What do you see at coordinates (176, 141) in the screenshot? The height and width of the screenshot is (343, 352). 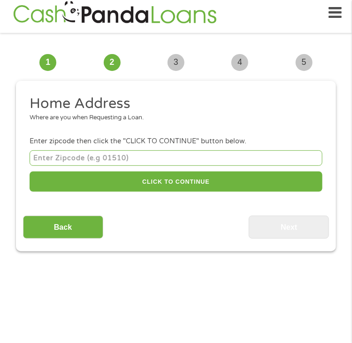 I see `div: Enter zipcode then click the "CLICK TO CONTINUE" button below.` at bounding box center [176, 141].